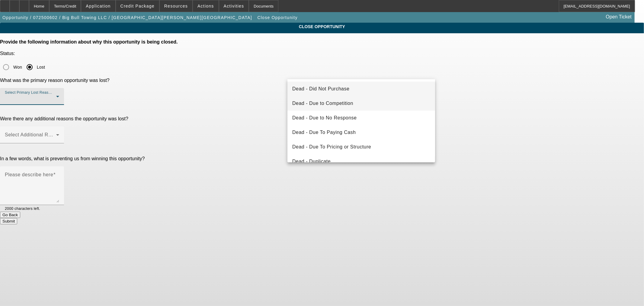 Image resolution: width=644 pixels, height=306 pixels. What do you see at coordinates (323, 103) in the screenshot?
I see `span: Dead - Due to Competition` at bounding box center [323, 103].